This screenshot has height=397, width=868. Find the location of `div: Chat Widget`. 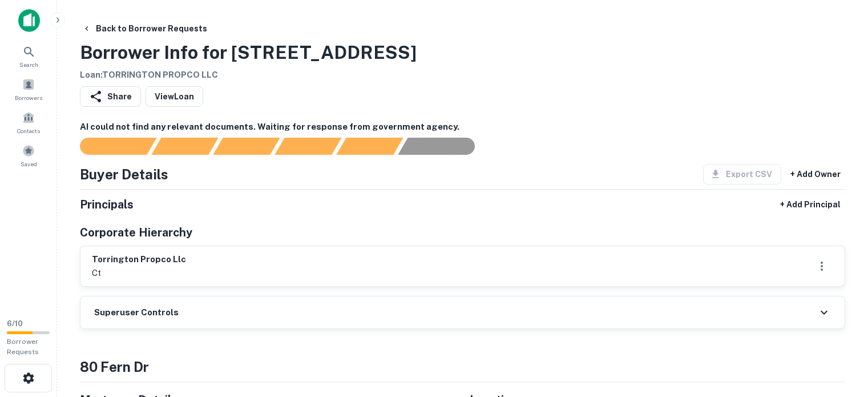

div: Chat Widget is located at coordinates (840, 333).